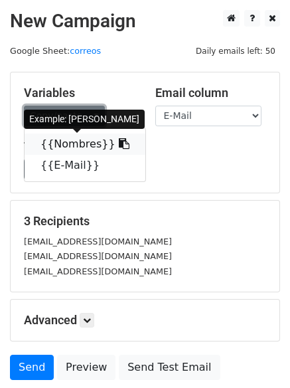 This screenshot has height=388, width=290. I want to click on a: {{Nombres}}, so click(85, 144).